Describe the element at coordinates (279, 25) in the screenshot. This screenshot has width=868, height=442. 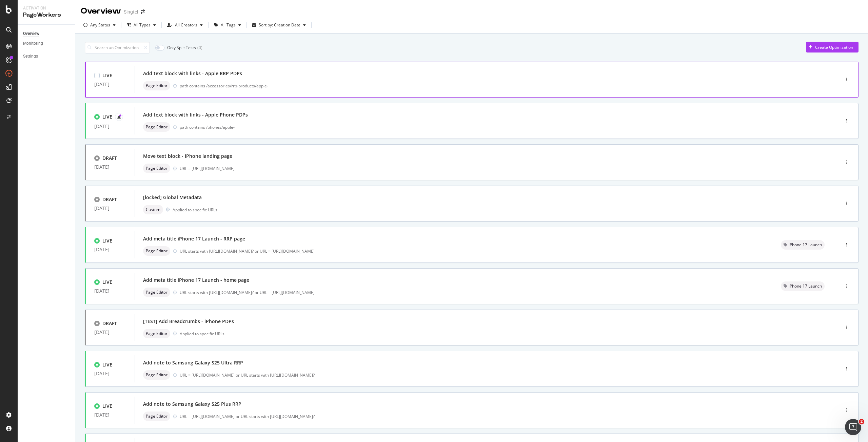
I see `button: Sort by: Creation Date` at that location.